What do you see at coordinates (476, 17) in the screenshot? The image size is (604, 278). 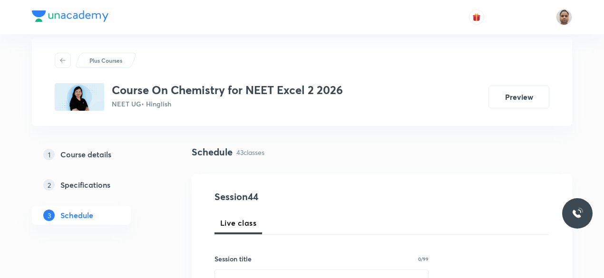 I see `img: avatar` at bounding box center [476, 17].